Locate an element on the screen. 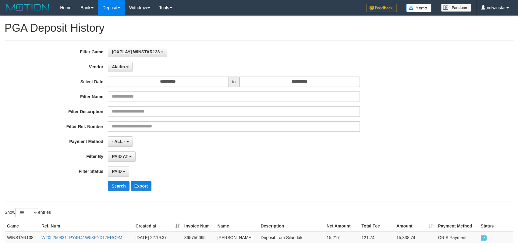 This screenshot has width=518, height=247. button: Aladin is located at coordinates (120, 67).